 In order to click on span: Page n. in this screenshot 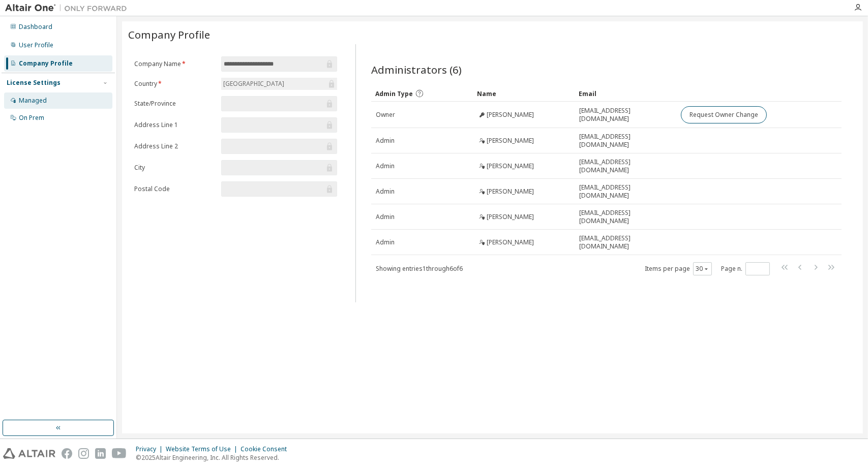, I will do `click(746, 269)`.